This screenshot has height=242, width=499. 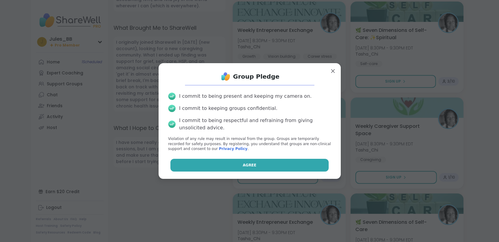 What do you see at coordinates (249, 165) in the screenshot?
I see `span: Agree` at bounding box center [249, 165].